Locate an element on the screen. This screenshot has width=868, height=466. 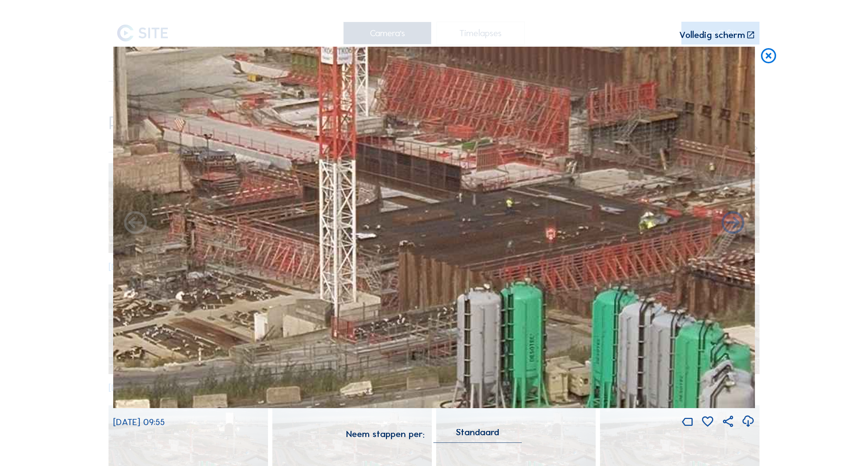
i: Forward is located at coordinates (135, 223).